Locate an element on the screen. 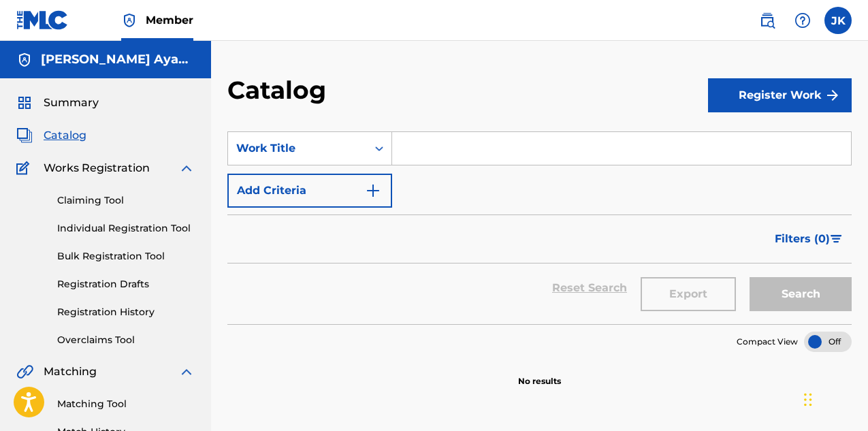  img: help is located at coordinates (803, 20).